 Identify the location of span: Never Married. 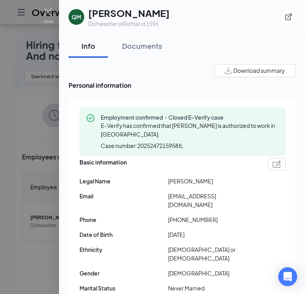
(212, 288).